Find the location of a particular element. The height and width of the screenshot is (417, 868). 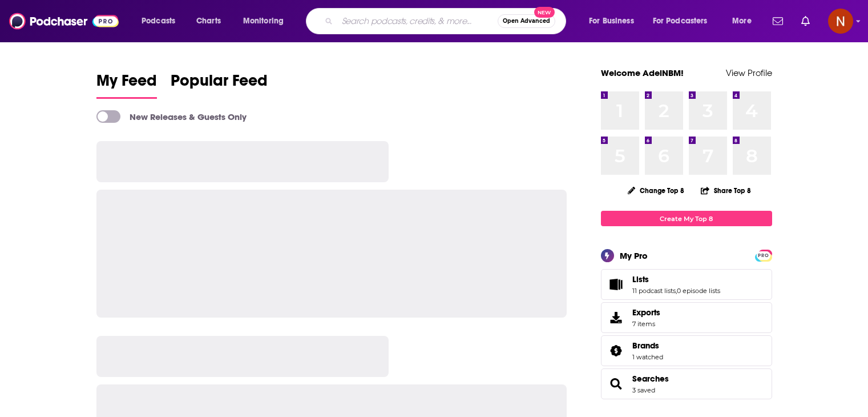

span: For Business is located at coordinates (611, 21).